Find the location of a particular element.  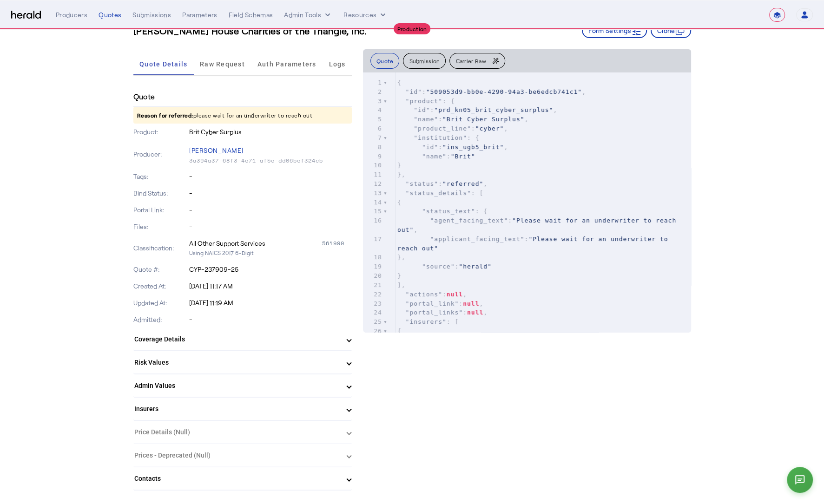

div: 22 is located at coordinates (374, 295).